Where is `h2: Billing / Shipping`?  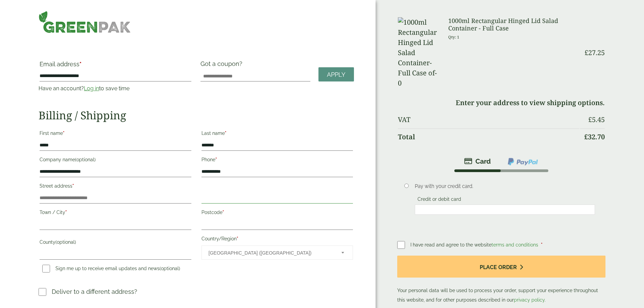 h2: Billing / Shipping is located at coordinates (196, 115).